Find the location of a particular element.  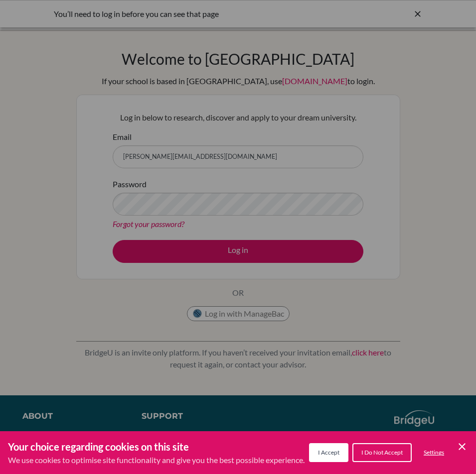

button: Settings is located at coordinates (434, 453).